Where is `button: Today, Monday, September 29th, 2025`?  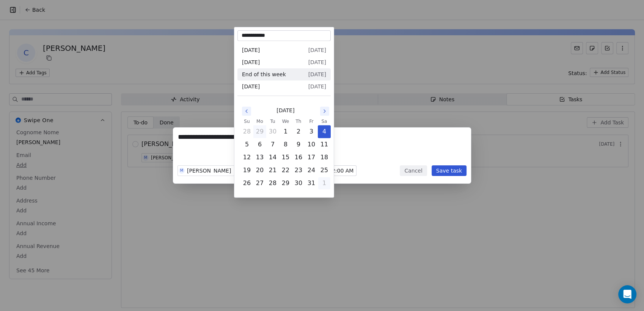
button: Today, Monday, September 29th, 2025 is located at coordinates (260, 131).